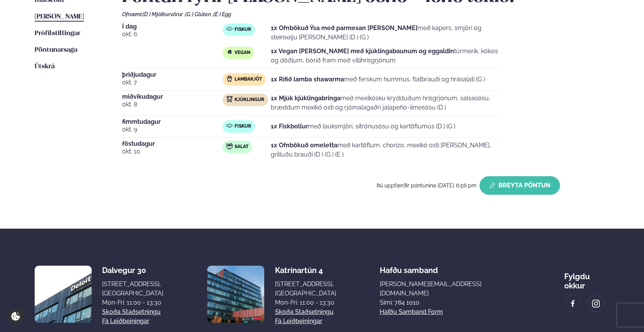  Describe the element at coordinates (409, 267) in the screenshot. I see `span: Hafðu samband` at that location.